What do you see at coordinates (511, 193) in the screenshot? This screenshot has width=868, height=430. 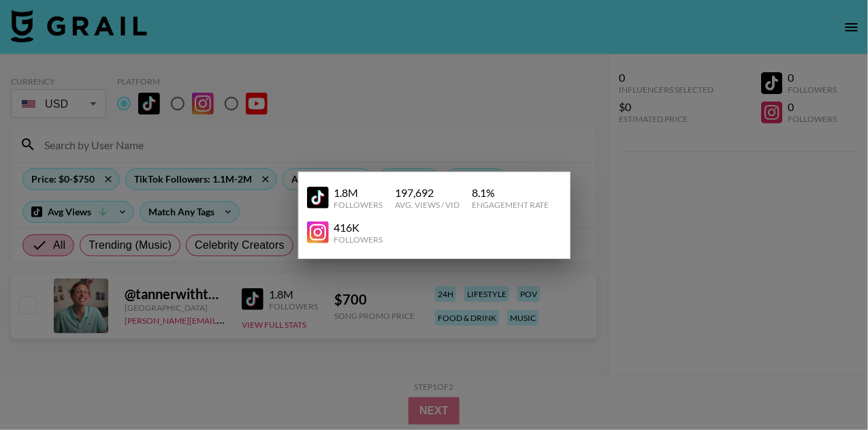 I see `div: 8.1 %` at bounding box center [511, 193].